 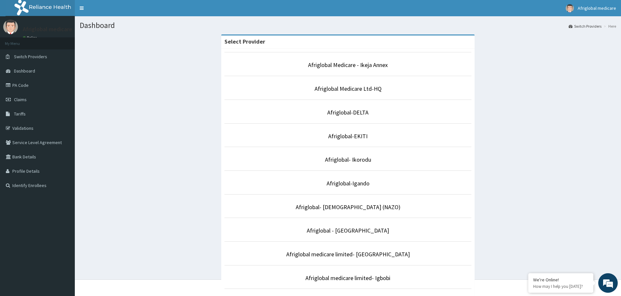 What do you see at coordinates (24, 71) in the screenshot?
I see `span: Dashboard` at bounding box center [24, 71].